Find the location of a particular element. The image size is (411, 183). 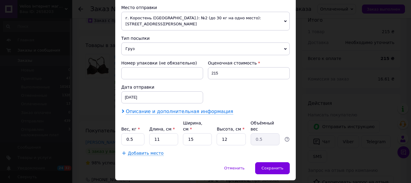

label: Высота, см is located at coordinates (231, 129).